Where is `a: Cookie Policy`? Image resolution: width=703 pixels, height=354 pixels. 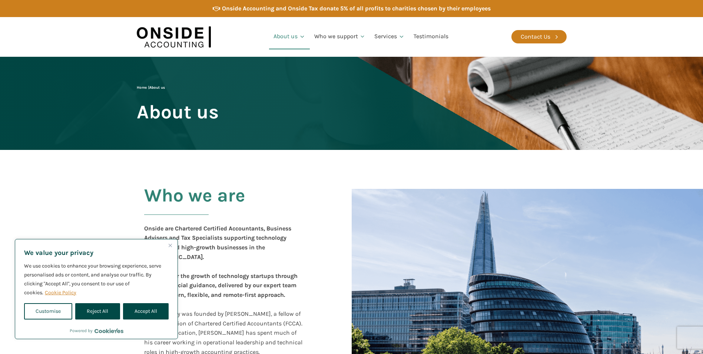 a: Cookie Policy is located at coordinates (60, 292).